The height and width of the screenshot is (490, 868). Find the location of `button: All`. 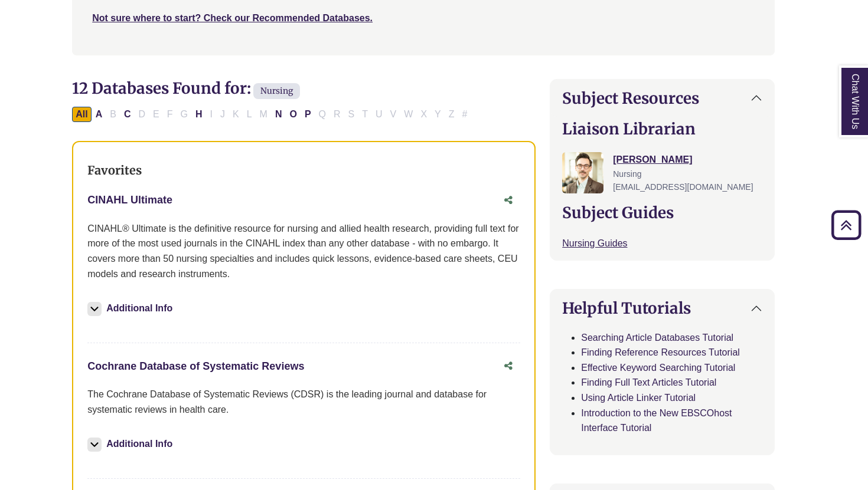

button: All is located at coordinates (81, 114).